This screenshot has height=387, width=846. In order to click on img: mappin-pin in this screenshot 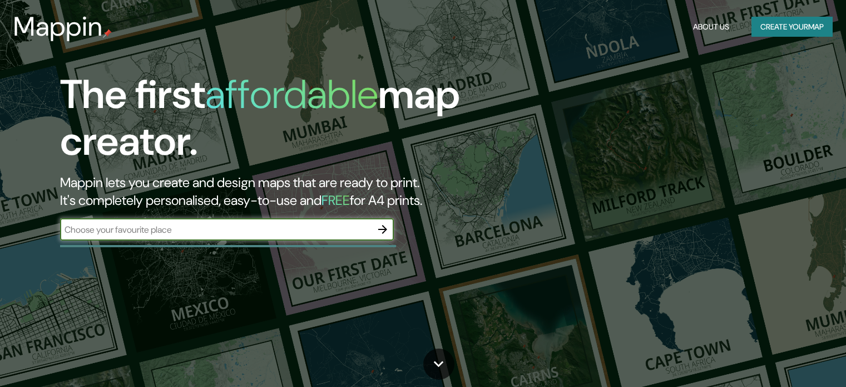, I will do `click(107, 33)`.